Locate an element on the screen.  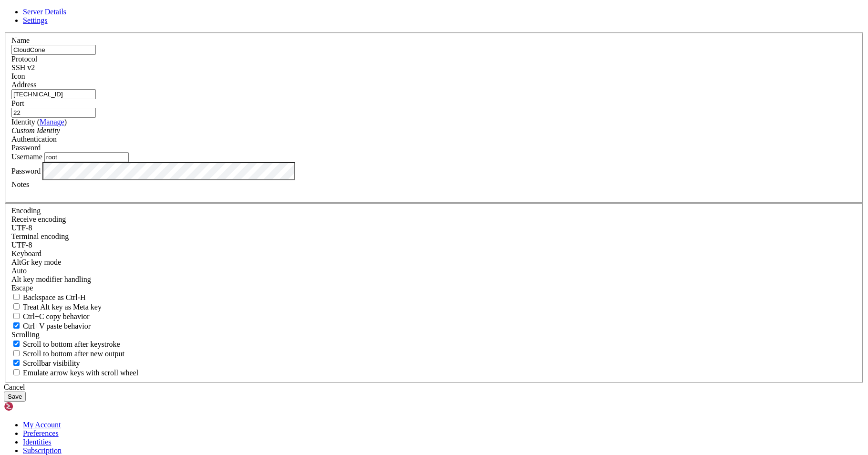
label: The default terminal encoding. ISO-2022 enables character map translations (like graphics maps). ... is located at coordinates (40, 236).